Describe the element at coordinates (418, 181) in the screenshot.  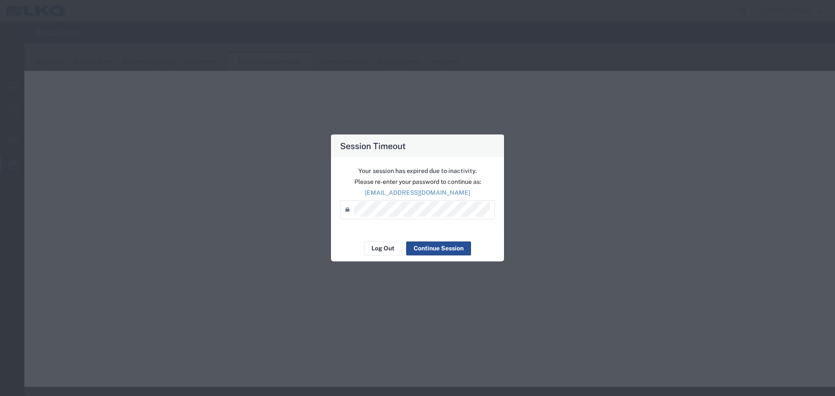
I see `p: Please re-enter your password to continue as:` at that location.